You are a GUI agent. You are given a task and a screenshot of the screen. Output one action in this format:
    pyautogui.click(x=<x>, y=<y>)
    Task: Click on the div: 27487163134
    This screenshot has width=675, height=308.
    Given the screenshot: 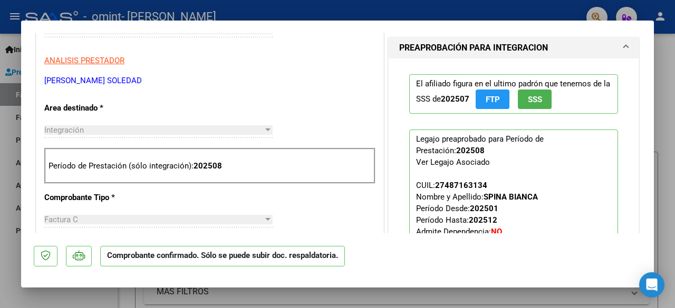 What is the action you would take?
    pyautogui.click(x=461, y=186)
    